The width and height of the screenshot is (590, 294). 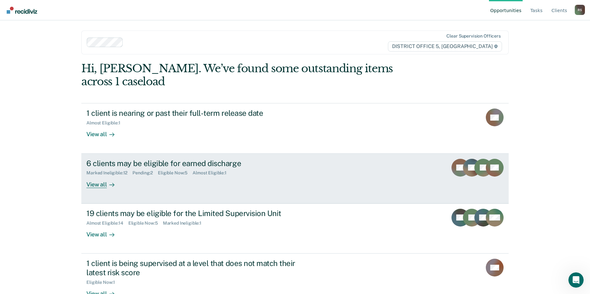 I want to click on a: 6 clients may be eligible for earned dischargeMarked Ineligible:12Pending:2Eligible Now:5Almost E..., so click(x=295, y=178).